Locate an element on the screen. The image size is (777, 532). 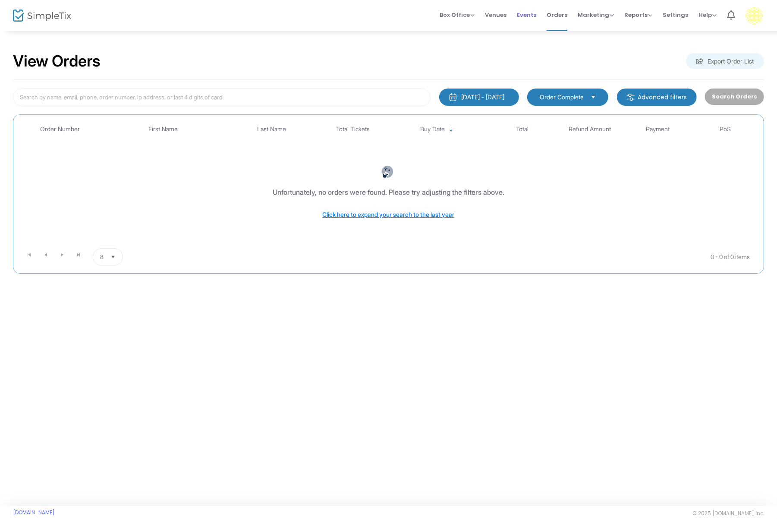
span: Click here to expand your search to the last year is located at coordinates (389, 214).